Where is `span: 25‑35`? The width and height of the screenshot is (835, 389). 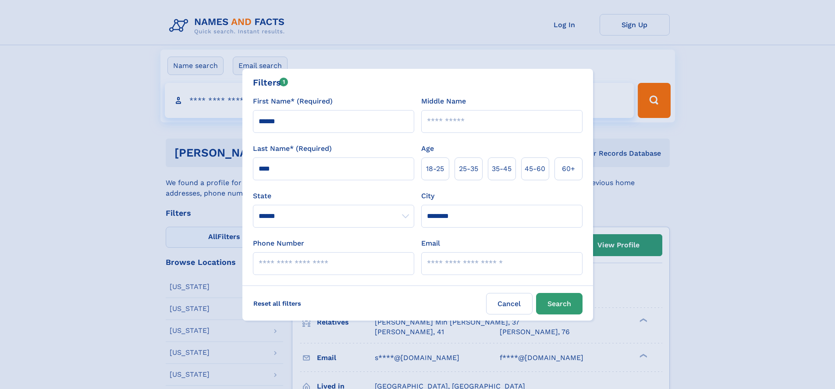 span: 25‑35 is located at coordinates (468, 169).